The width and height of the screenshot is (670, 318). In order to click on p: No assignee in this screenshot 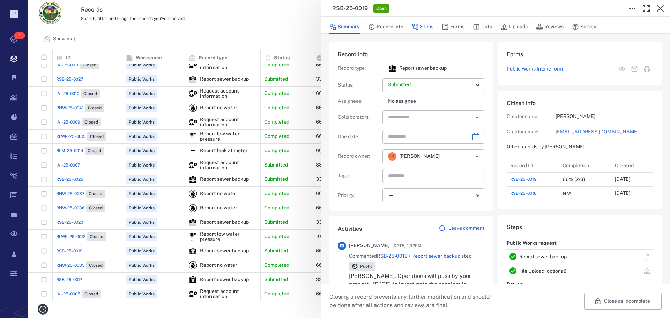, I will do `click(437, 101)`.